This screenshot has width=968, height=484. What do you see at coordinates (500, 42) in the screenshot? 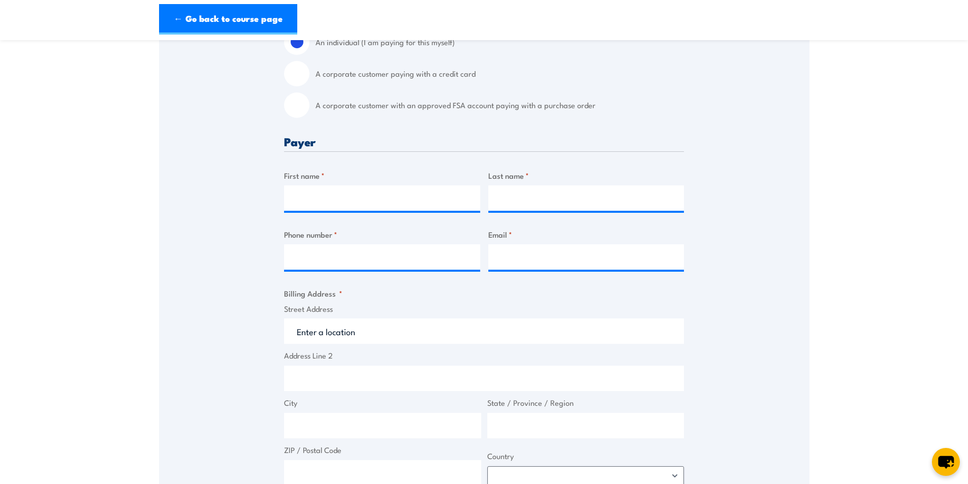
I see `label: An individual (I am paying for this myself)` at bounding box center [500, 42].